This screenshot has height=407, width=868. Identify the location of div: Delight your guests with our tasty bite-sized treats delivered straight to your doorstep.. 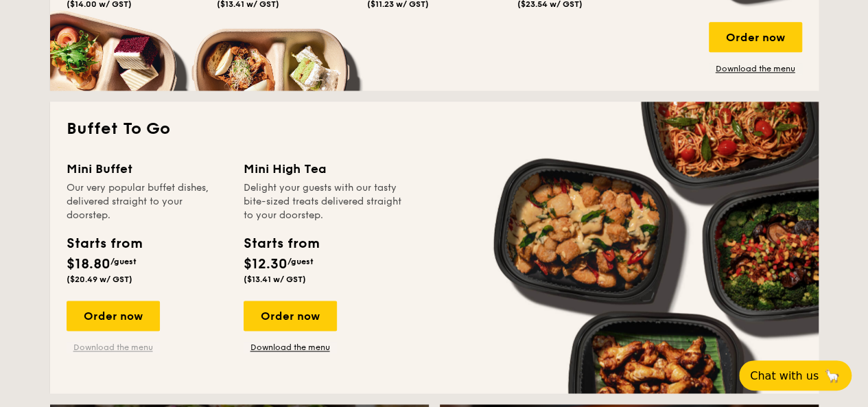
(323, 202).